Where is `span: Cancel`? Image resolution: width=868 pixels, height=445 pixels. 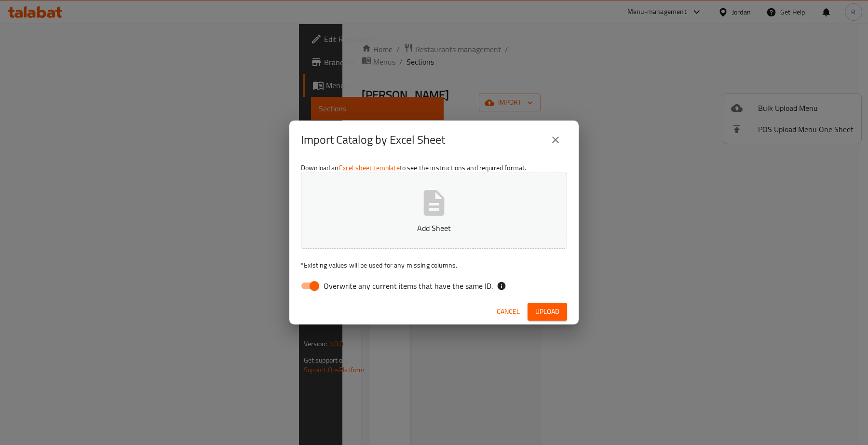
span: Cancel is located at coordinates (509, 311).